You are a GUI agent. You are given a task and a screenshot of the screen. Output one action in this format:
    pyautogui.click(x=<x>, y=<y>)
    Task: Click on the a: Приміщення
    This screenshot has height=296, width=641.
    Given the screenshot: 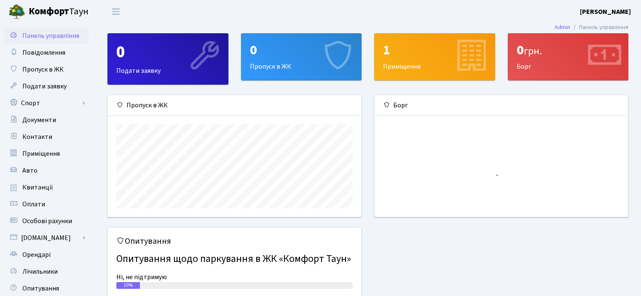 What is the action you would take?
    pyautogui.click(x=46, y=154)
    